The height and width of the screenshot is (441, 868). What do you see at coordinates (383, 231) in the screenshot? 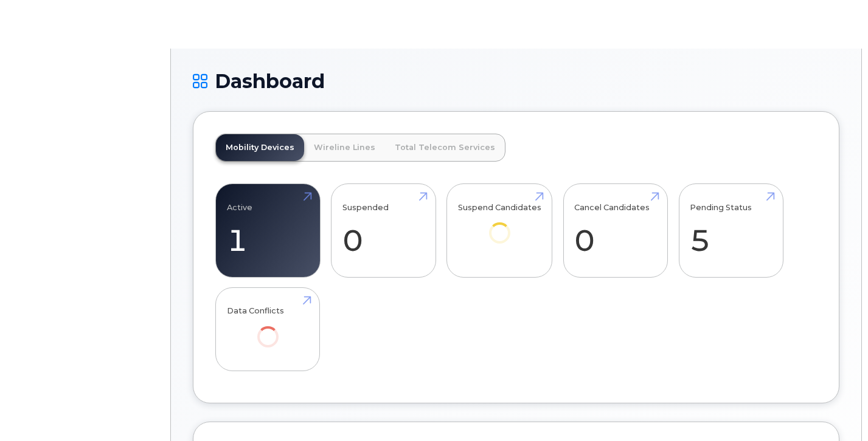
I see `a: Suspended 0` at bounding box center [383, 231].